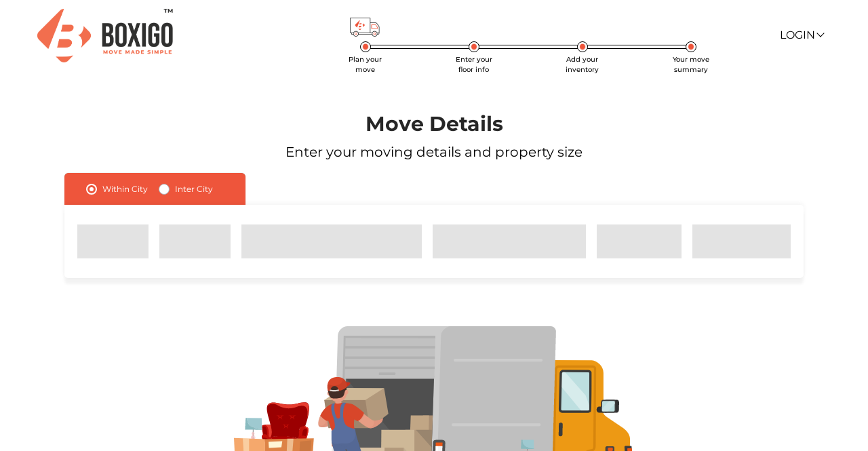 Image resolution: width=868 pixels, height=451 pixels. What do you see at coordinates (434, 124) in the screenshot?
I see `h1: Move Details` at bounding box center [434, 124].